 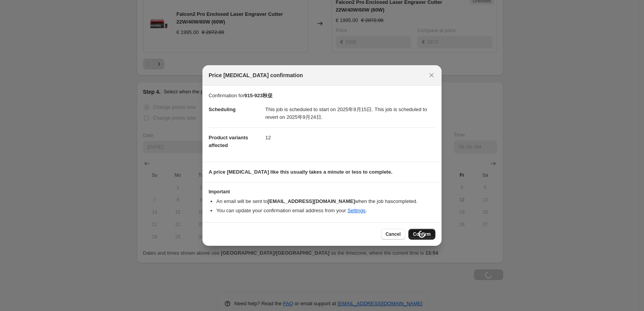 I want to click on h3: Important, so click(x=322, y=192).